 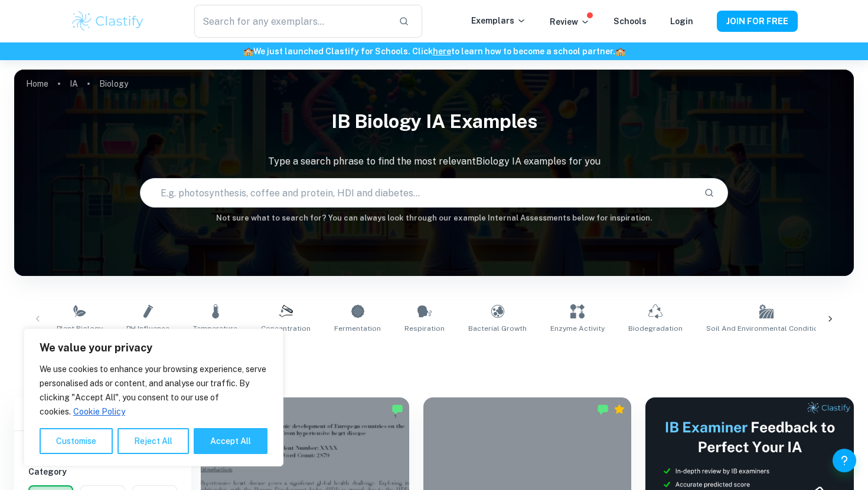 What do you see at coordinates (498, 21) in the screenshot?
I see `p: Exemplars` at bounding box center [498, 21].